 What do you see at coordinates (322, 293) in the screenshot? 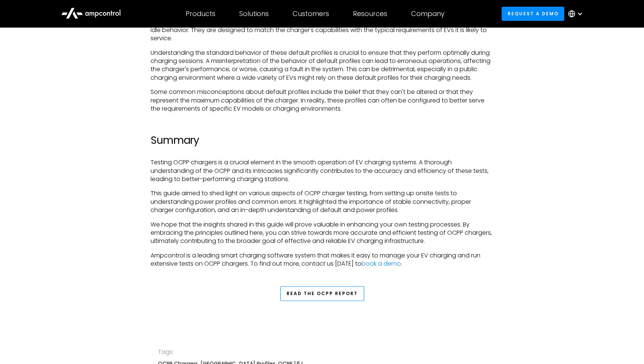
I see `a: Read the OCPP Report` at bounding box center [322, 293].